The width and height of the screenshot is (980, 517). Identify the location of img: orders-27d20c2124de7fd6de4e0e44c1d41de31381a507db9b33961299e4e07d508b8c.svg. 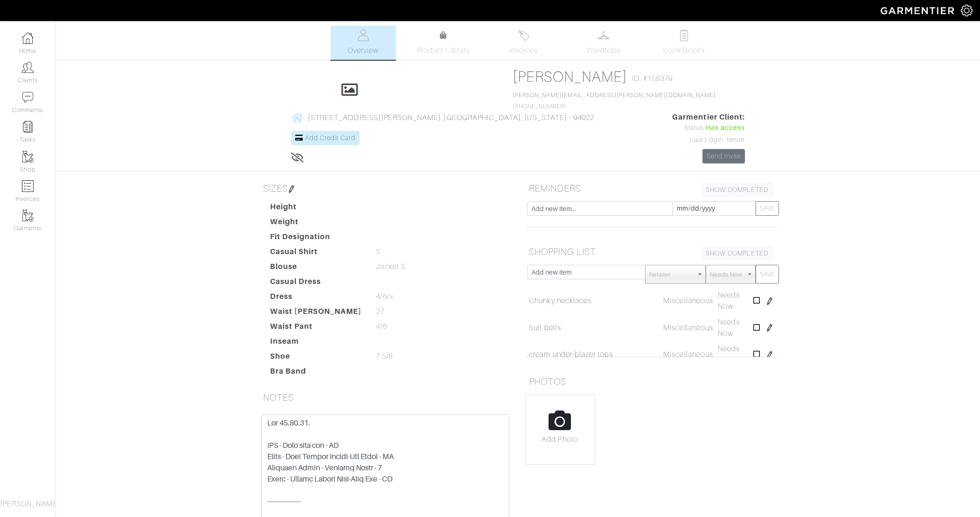
(524, 35).